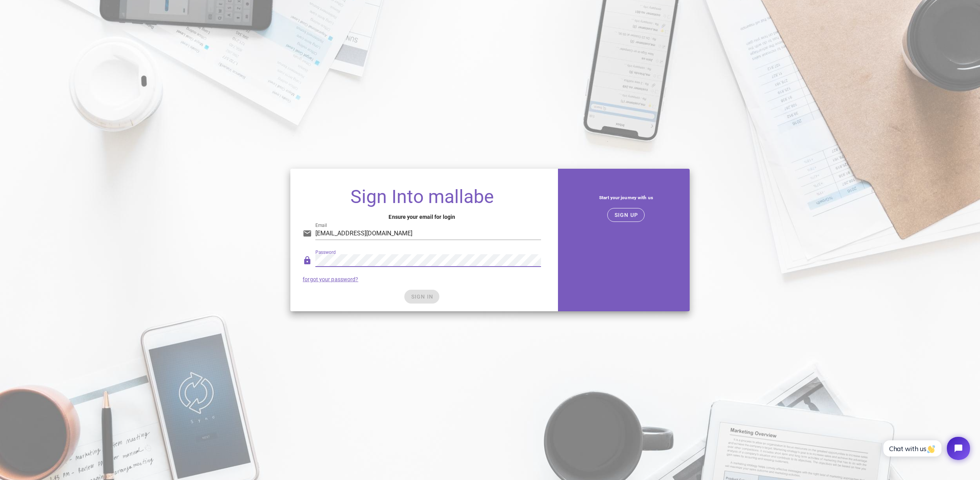 The width and height of the screenshot is (980, 480). Describe the element at coordinates (326, 252) in the screenshot. I see `label: Password` at that location.